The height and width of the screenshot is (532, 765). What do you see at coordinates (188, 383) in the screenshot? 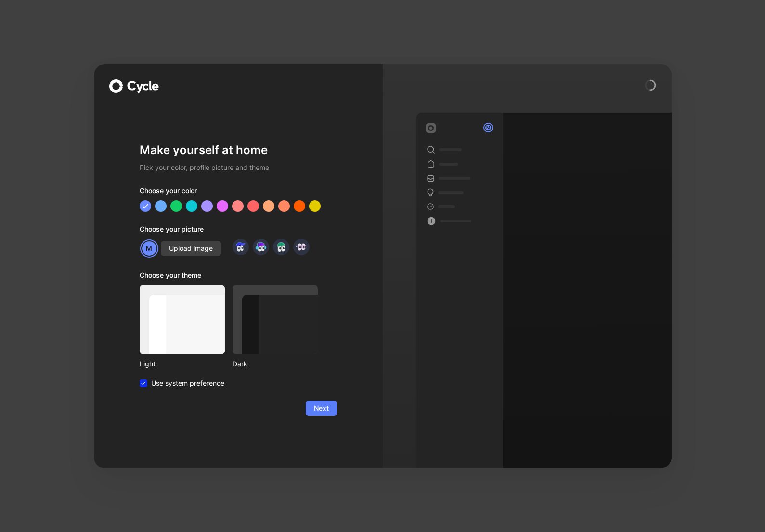
I see `span: Use system preference` at bounding box center [188, 383].